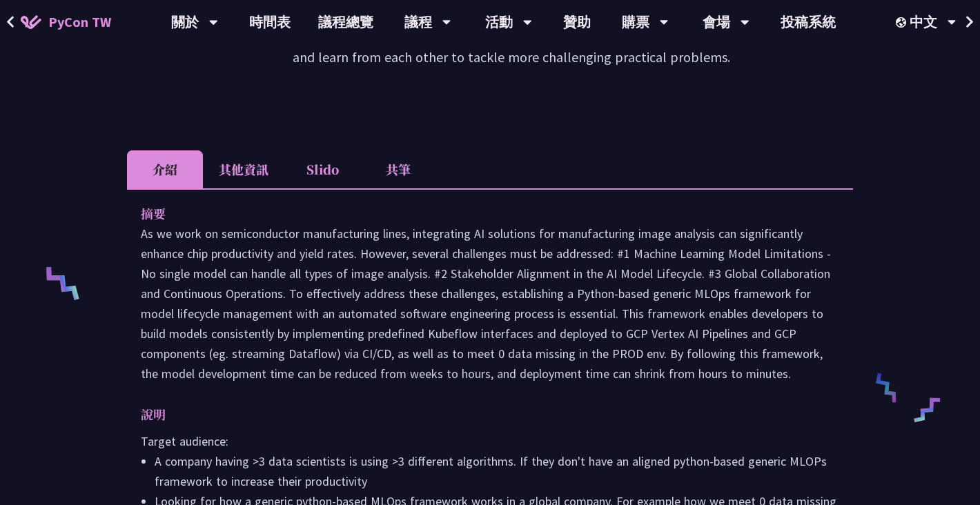 Image resolution: width=980 pixels, height=505 pixels. I want to click on li: 共筆, so click(398, 169).